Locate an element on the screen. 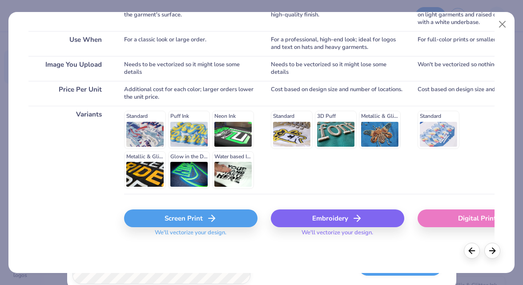 This screenshot has width=523, height=285. div: For a classic look or large order. is located at coordinates (191, 44).